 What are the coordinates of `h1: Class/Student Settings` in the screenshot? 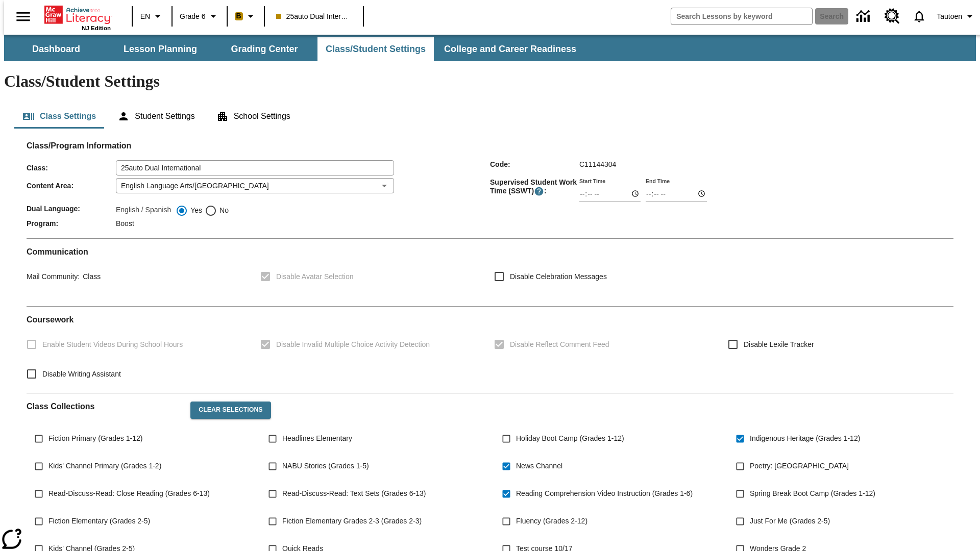 It's located at (490, 81).